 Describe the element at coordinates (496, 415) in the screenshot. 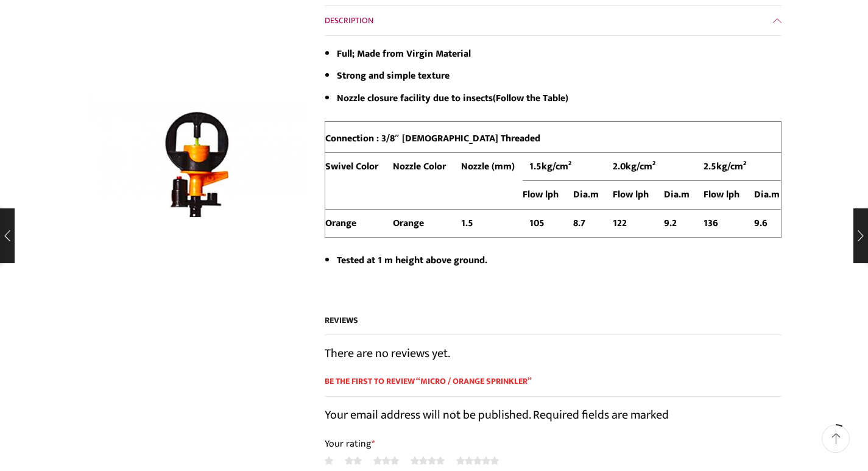

I see `span: Your email address will not be published. Required fields are marked` at that location.